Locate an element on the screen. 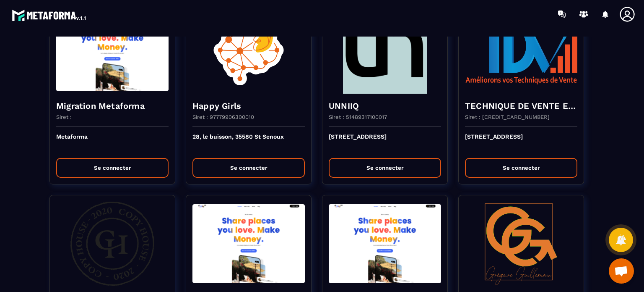 The image size is (644, 292). p: 28, le buisson, 35580 St Senoux is located at coordinates (249, 142).